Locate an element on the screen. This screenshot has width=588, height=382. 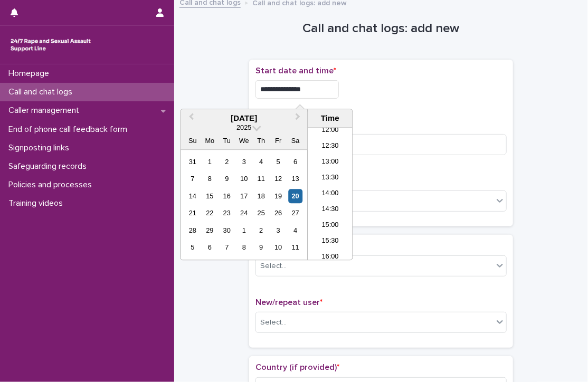
div: Choose Thursday, October 2nd, 2025 is located at coordinates (261, 230).